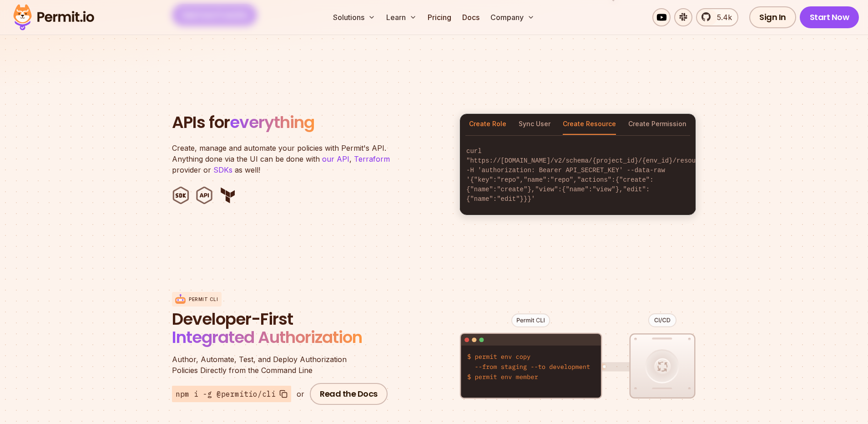 The height and width of the screenshot is (424, 868). I want to click on a: 5.4k, so click(717, 17).